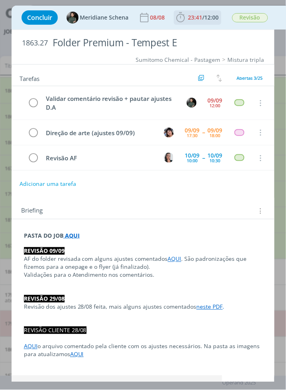  Describe the element at coordinates (197, 18) in the screenshot. I see `button: 23:41/12:00` at that location.